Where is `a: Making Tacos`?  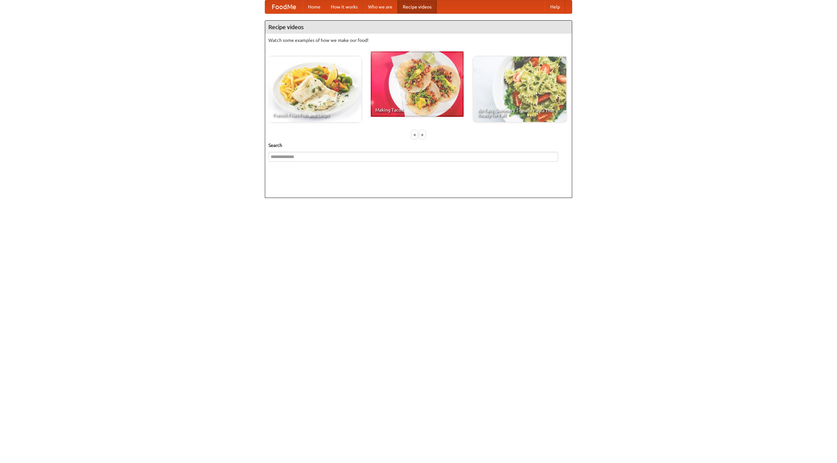 a: Making Tacos is located at coordinates (417, 84).